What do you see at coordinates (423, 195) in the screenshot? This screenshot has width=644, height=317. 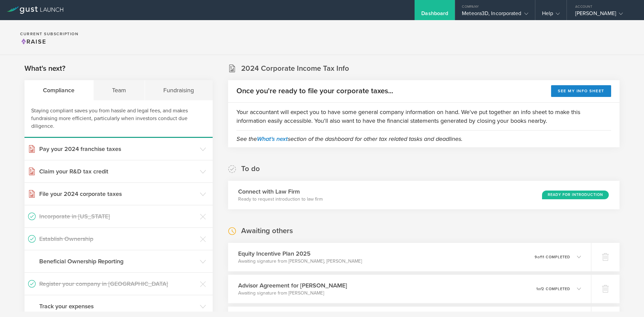 I see `div: Connect with Law FirmReady to request introduction to law firmReady for Introduction` at bounding box center [423, 195].